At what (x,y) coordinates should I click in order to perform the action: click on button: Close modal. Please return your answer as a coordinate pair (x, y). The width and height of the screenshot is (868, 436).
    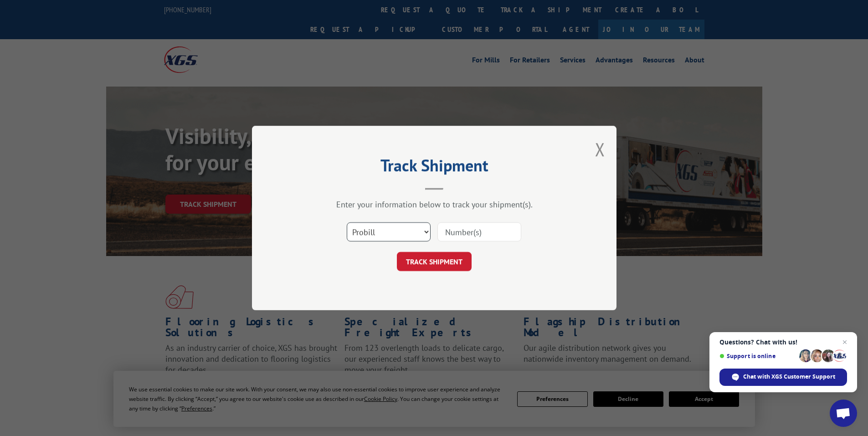
    Looking at the image, I should click on (600, 149).